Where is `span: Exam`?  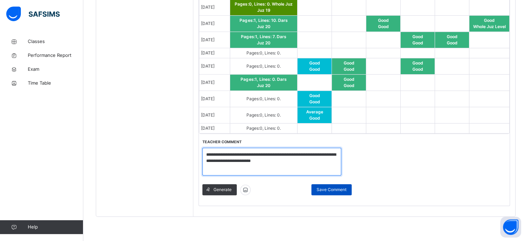
span: Exam is located at coordinates (56, 69).